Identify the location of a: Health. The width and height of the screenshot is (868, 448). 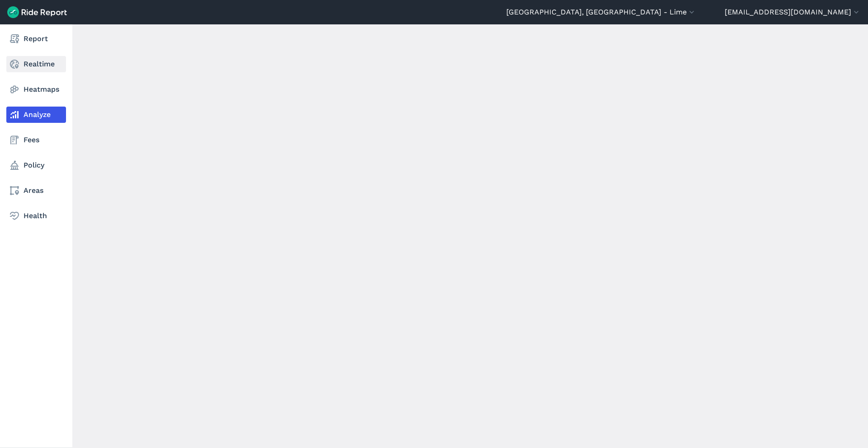
(36, 216).